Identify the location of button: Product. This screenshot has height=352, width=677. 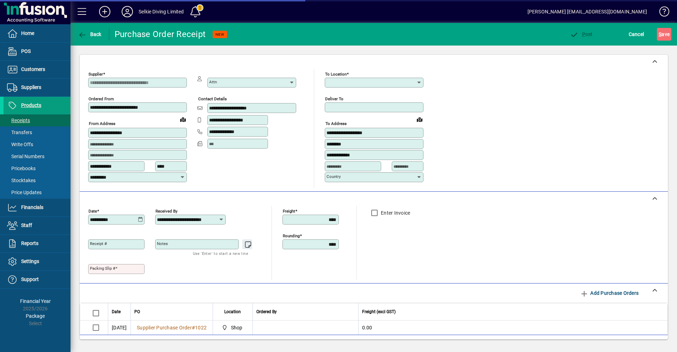
(634, 344).